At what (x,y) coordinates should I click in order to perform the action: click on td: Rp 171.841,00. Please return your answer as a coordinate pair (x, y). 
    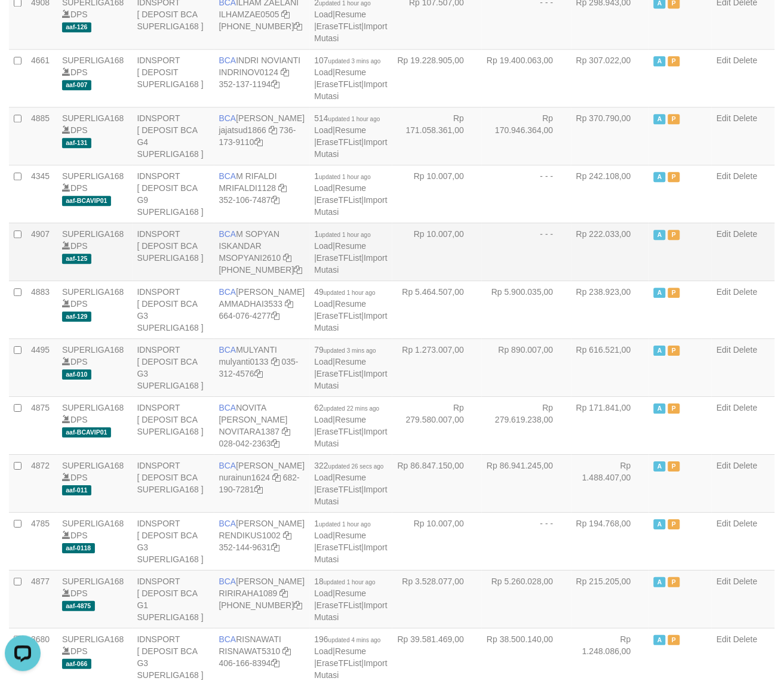
    Looking at the image, I should click on (610, 425).